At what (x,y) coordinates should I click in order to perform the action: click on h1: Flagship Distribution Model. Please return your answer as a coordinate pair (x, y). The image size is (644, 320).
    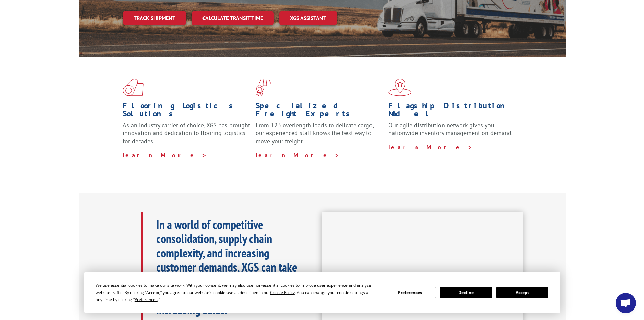
    Looking at the image, I should click on (453, 112).